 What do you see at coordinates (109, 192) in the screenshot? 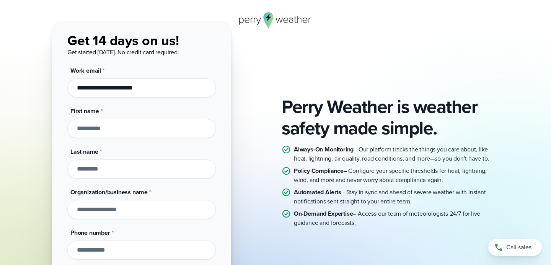
I see `span: Organization/business name` at bounding box center [109, 192].